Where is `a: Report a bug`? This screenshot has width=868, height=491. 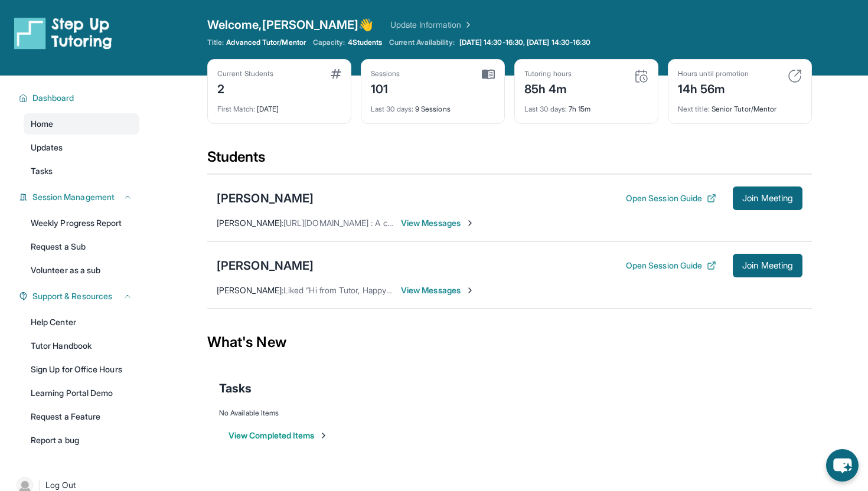
a: Report a bug is located at coordinates (81, 440).